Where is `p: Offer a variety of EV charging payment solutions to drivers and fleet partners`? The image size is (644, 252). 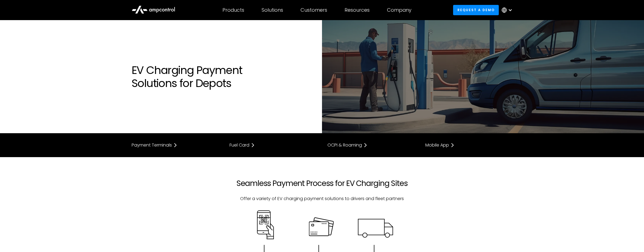
p: Offer a variety of EV charging payment solutions to drivers and fleet partners is located at coordinates (322, 199).